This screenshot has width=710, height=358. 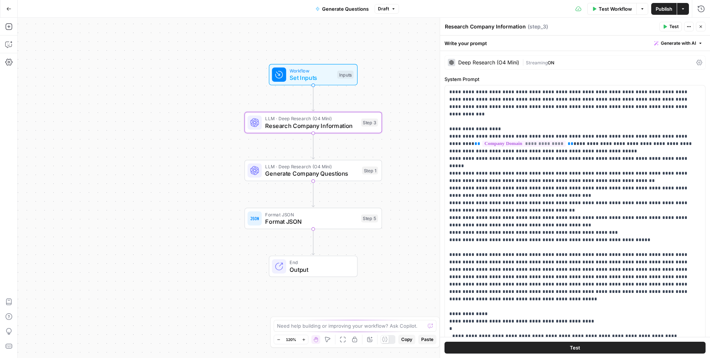 I want to click on div: Step 3, so click(x=370, y=123).